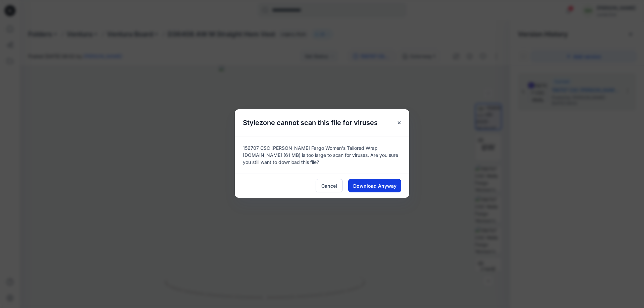  I want to click on button: Cancel, so click(329, 186).